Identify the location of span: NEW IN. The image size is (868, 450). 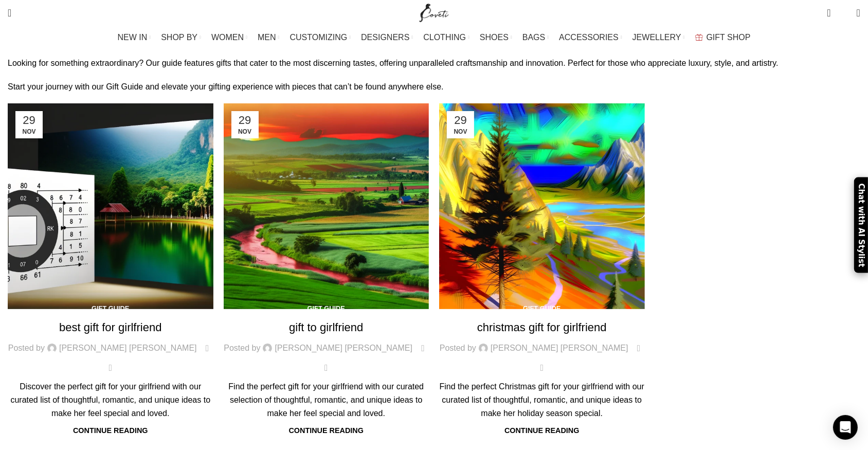
(133, 37).